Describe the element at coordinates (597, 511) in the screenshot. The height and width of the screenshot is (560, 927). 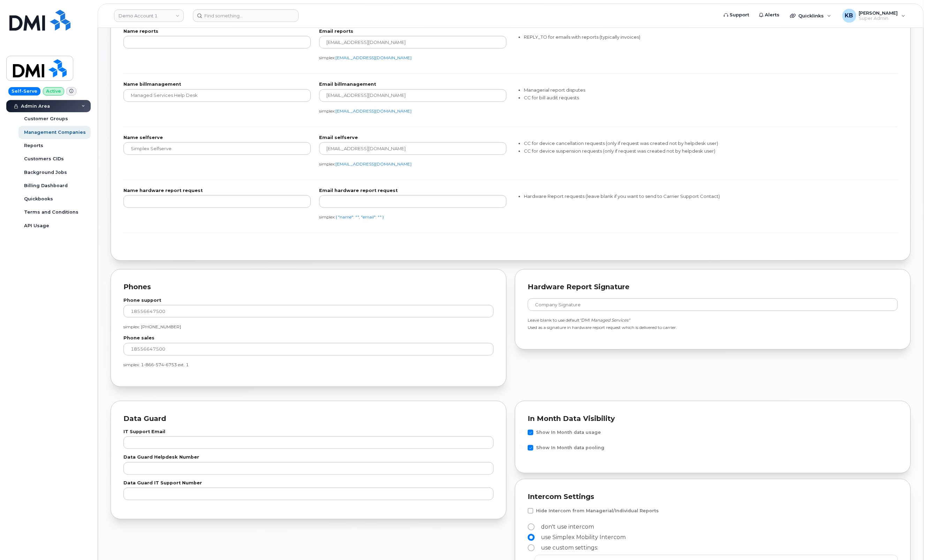
I see `span: Hide Intercom from Managerial/Individual Reports` at that location.